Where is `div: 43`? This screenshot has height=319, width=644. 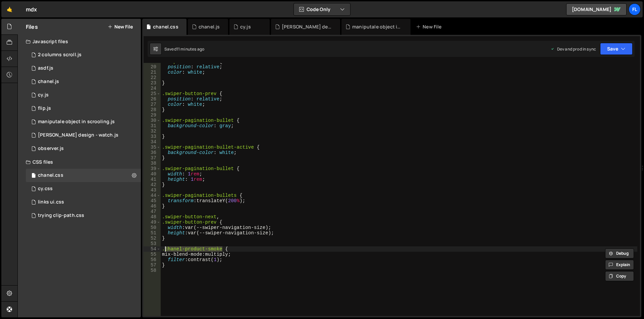 div: 43 is located at coordinates (152, 190).